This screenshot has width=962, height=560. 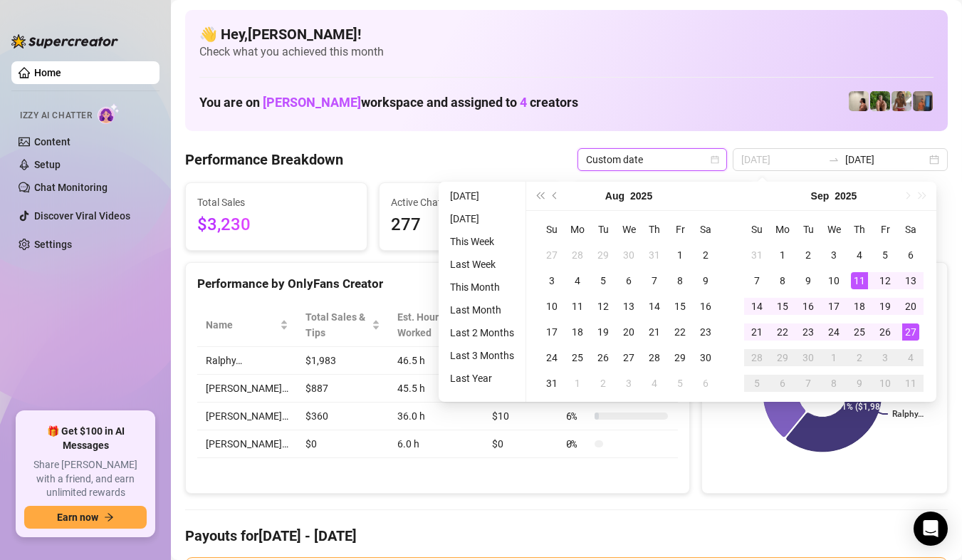 What do you see at coordinates (521, 416) in the screenshot?
I see `td: $10` at bounding box center [521, 416].